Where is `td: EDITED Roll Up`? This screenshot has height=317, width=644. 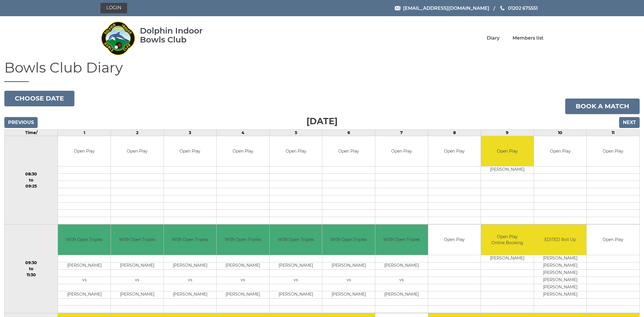 td: EDITED Roll Up is located at coordinates (561, 240).